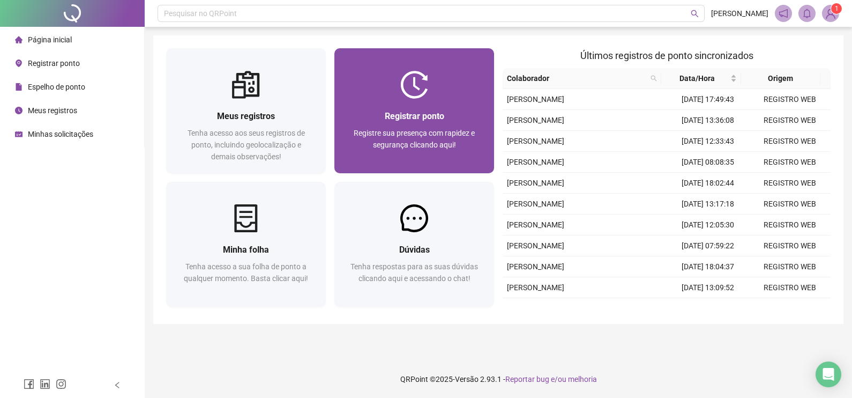 This screenshot has width=852, height=398. I want to click on sup: Atualize o seu contato no menu Meus Dados, so click(837, 9).